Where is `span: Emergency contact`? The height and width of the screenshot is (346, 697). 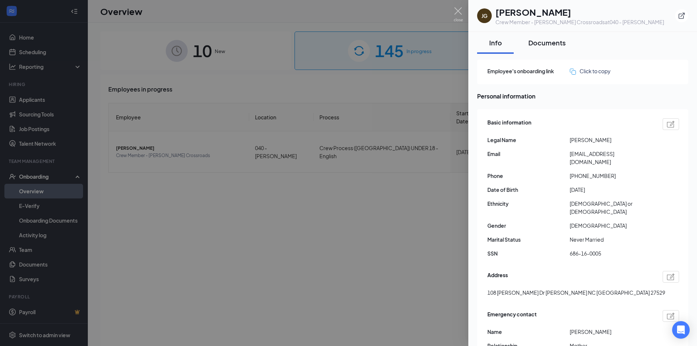
span: Emergency contact is located at coordinates (512, 316).